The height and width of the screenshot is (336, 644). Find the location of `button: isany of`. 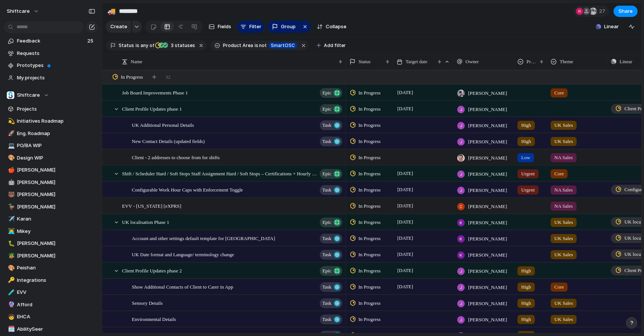

button: isany of is located at coordinates (144, 46).